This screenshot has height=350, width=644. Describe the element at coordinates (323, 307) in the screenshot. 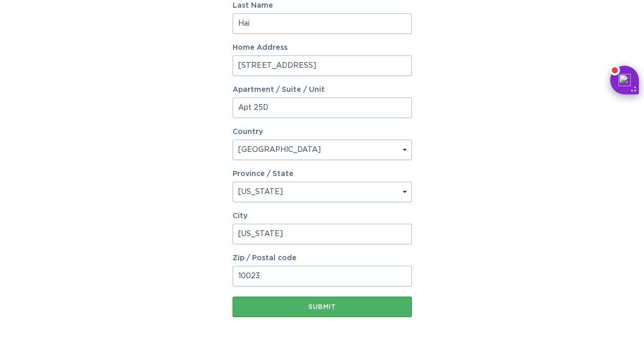

I see `div: Submit` at that location.